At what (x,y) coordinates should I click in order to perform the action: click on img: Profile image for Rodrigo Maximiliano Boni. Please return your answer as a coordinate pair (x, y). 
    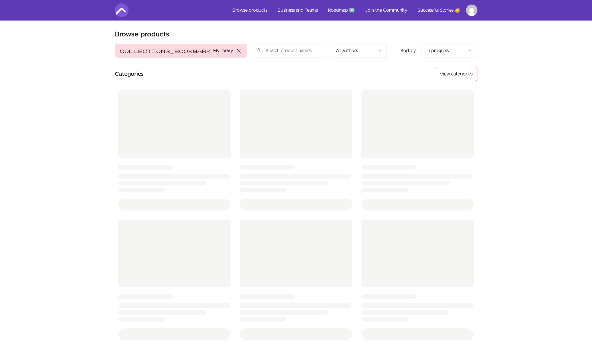
    Looking at the image, I should click on (472, 10).